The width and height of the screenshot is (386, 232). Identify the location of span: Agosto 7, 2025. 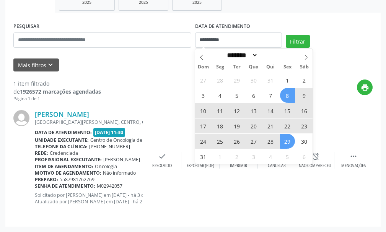
(270, 95).